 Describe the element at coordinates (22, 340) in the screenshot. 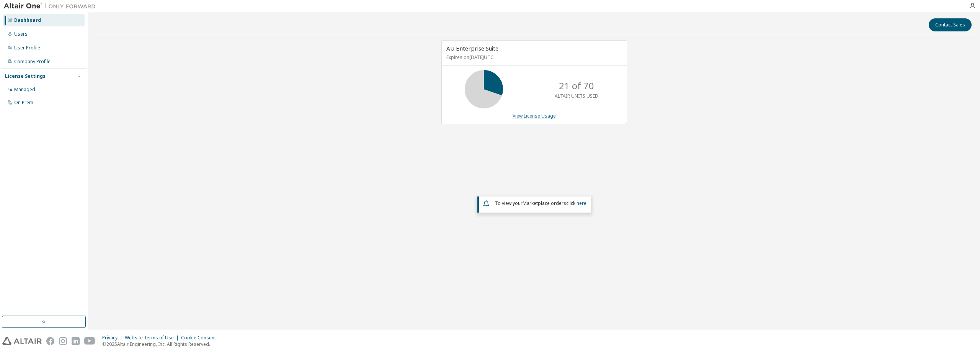

I see `img: altair_logo.svg` at that location.